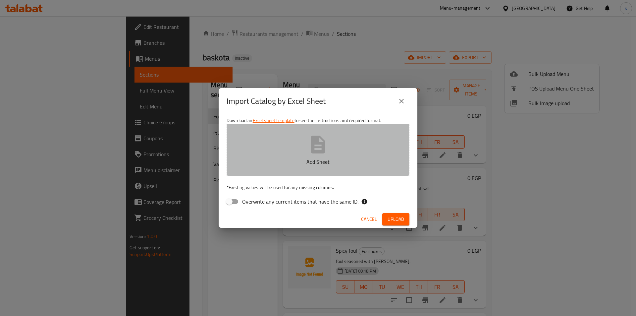  Describe the element at coordinates (369, 219) in the screenshot. I see `button: Cancel` at that location.